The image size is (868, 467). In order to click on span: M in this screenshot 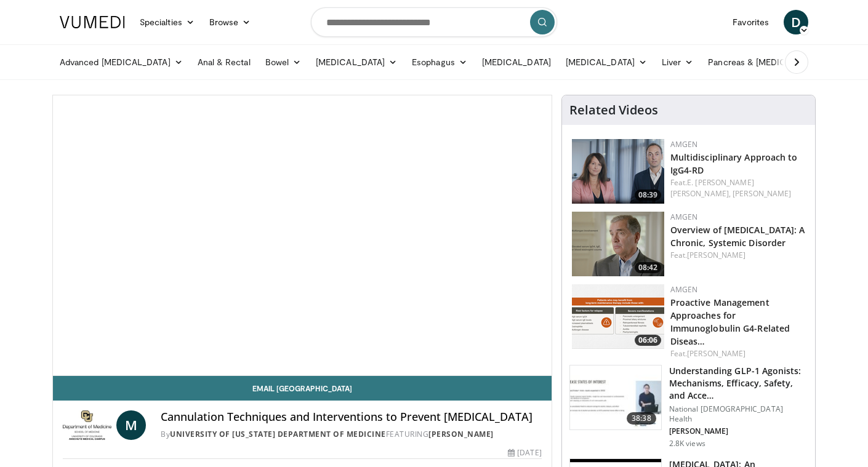, I will do `click(131, 425)`.